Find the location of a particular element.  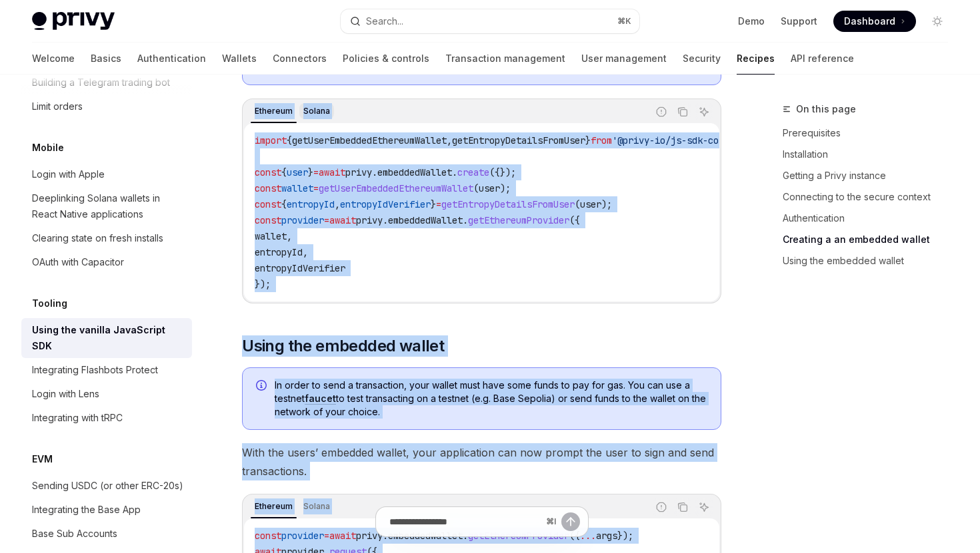

a: Recipes is located at coordinates (755, 59).